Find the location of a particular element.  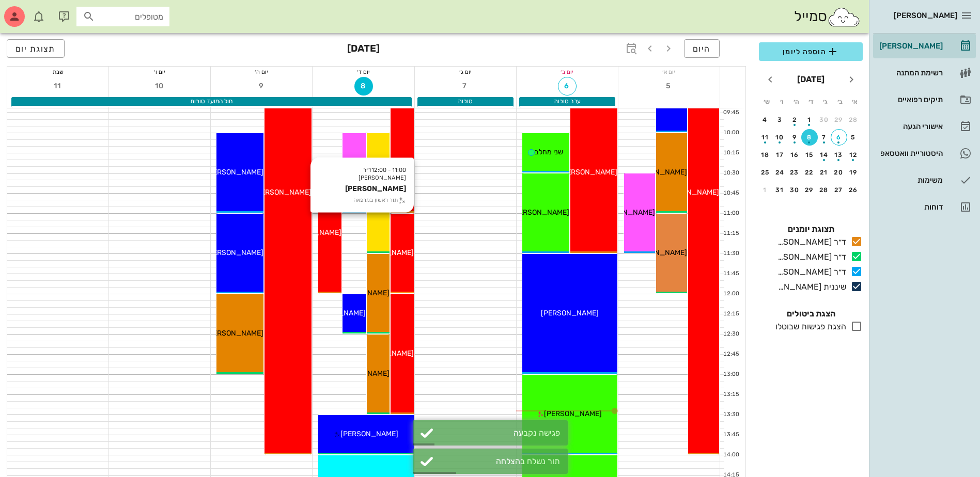

button: 12 is located at coordinates (853, 155).